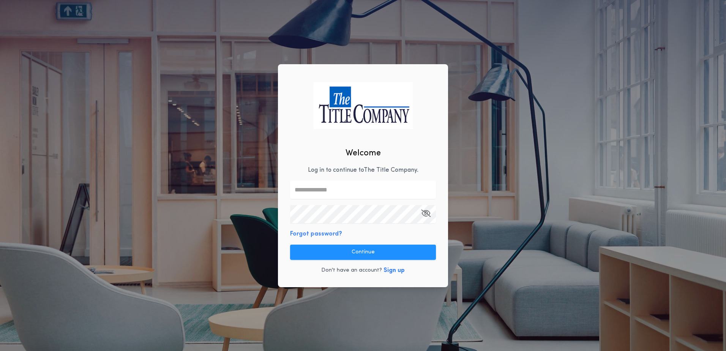 Image resolution: width=726 pixels, height=351 pixels. What do you see at coordinates (363, 105) in the screenshot?
I see `img: logo` at bounding box center [363, 105].